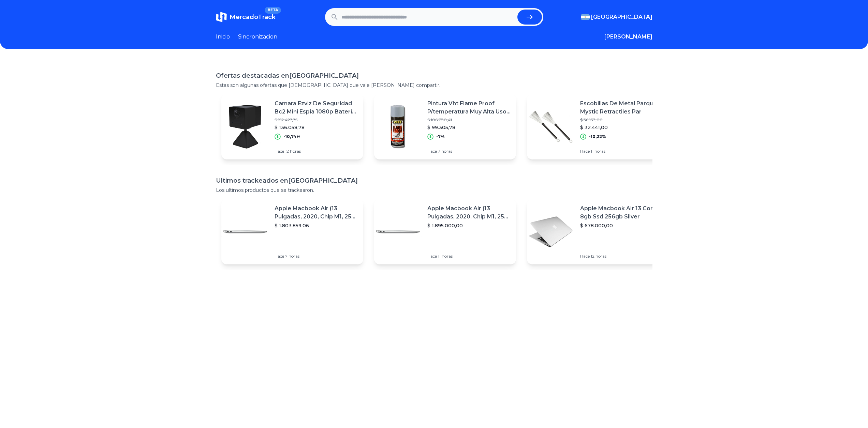  I want to click on a: Sincronizacion, so click(258, 37).